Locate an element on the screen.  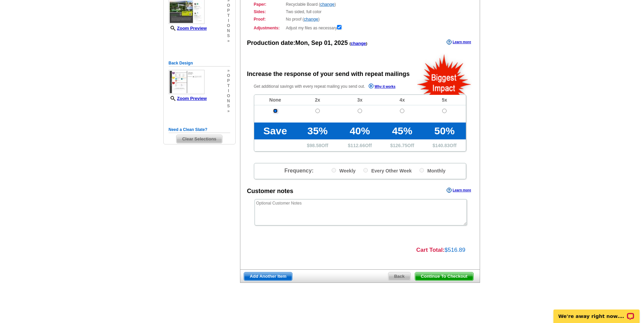
input: Every Other Week is located at coordinates (365, 170).